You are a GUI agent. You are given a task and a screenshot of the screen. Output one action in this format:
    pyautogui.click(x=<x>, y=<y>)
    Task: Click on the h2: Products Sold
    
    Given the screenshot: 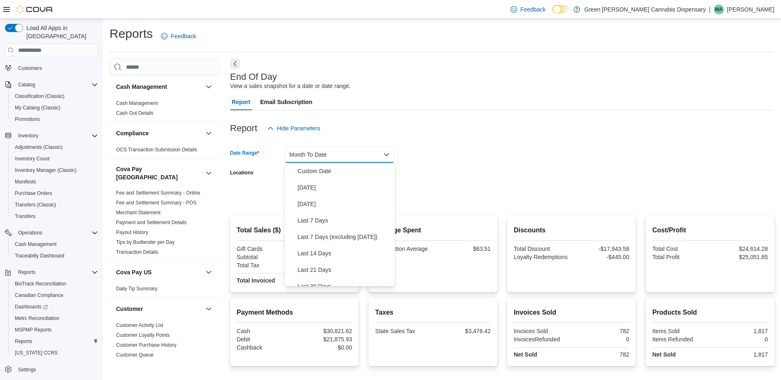 What is the action you would take?
    pyautogui.click(x=710, y=313)
    